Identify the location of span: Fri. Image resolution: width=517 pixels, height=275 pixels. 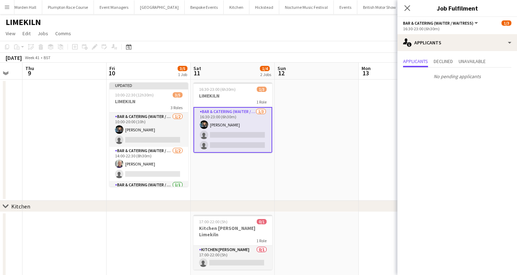
(112, 68).